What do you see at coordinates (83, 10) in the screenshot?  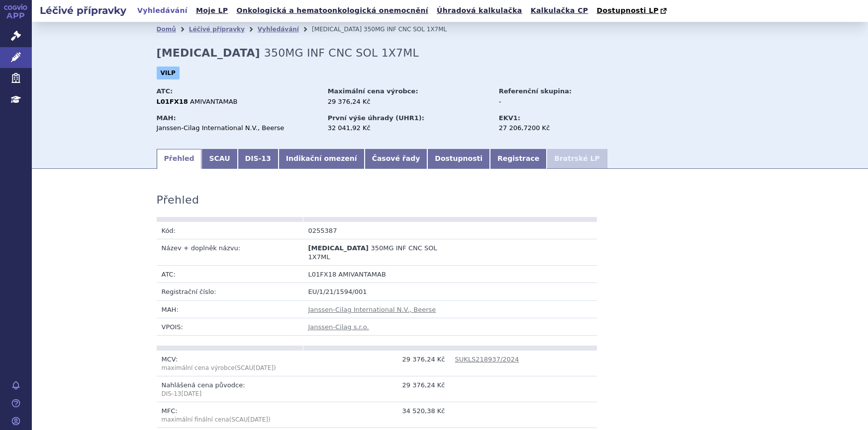 I see `h2: Léčivé přípravky` at bounding box center [83, 10].